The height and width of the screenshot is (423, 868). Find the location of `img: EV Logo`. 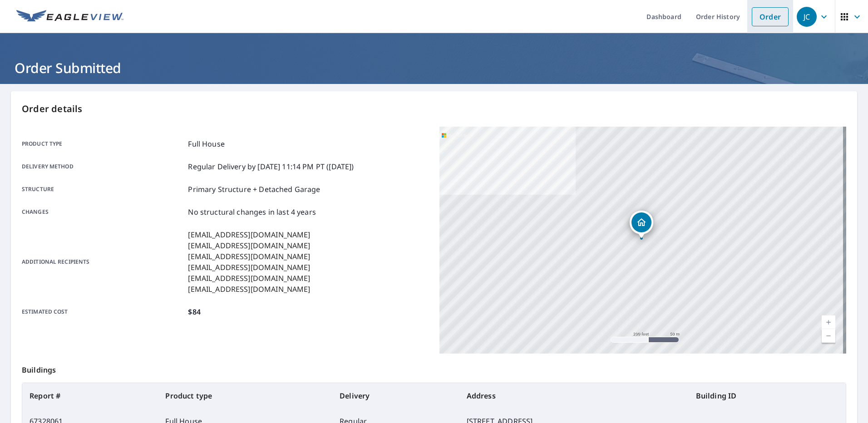

img: EV Logo is located at coordinates (70, 17).